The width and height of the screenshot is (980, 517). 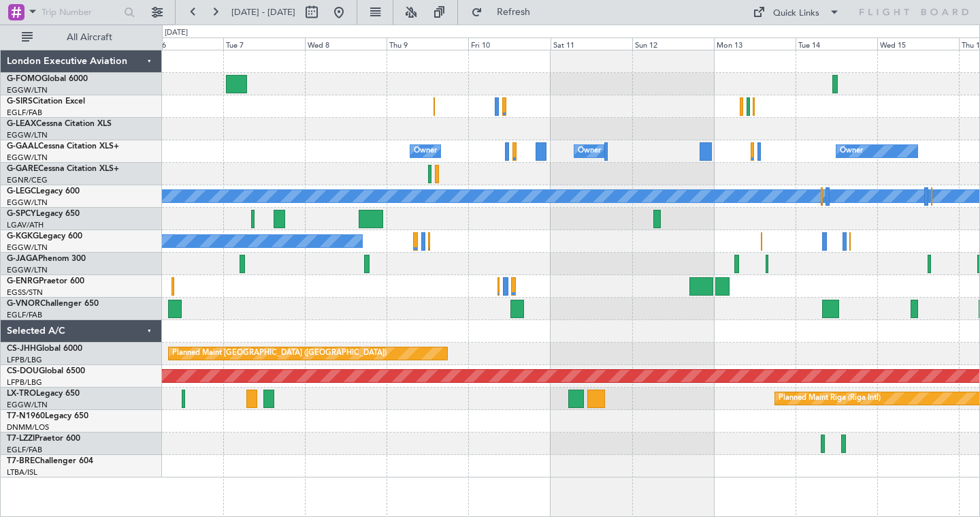 I want to click on a: G-GARECessna Citation XLS+, so click(x=62, y=169).